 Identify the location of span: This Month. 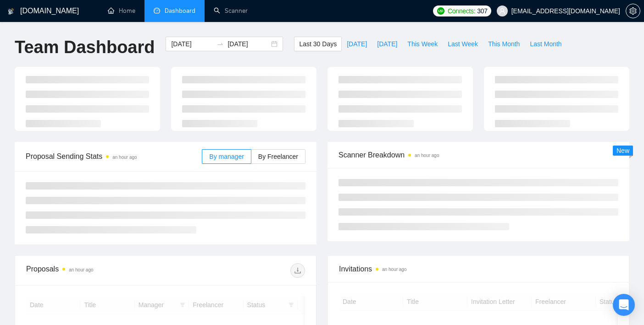
(504, 44).